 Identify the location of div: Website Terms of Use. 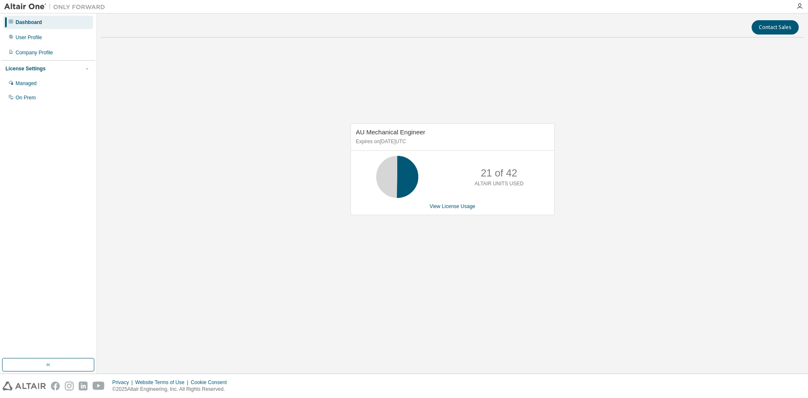
(163, 382).